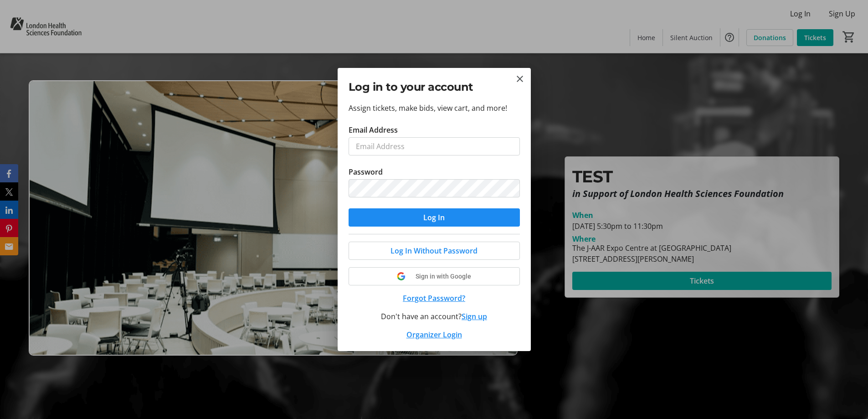 The width and height of the screenshot is (868, 419). I want to click on span: Sign in with Google, so click(443, 276).